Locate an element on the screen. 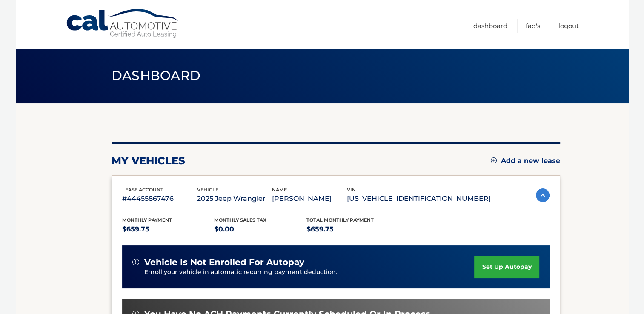  a: FAQ's is located at coordinates (533, 25).